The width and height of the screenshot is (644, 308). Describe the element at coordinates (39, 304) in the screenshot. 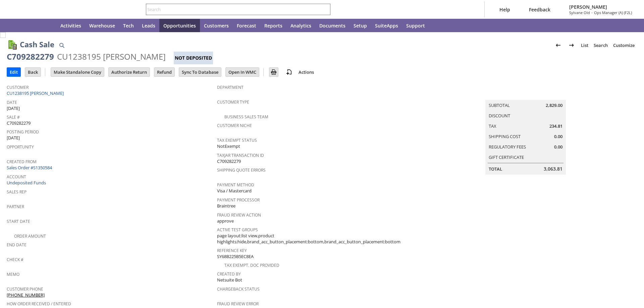

I see `a: How Order Received / Entered` at that location.